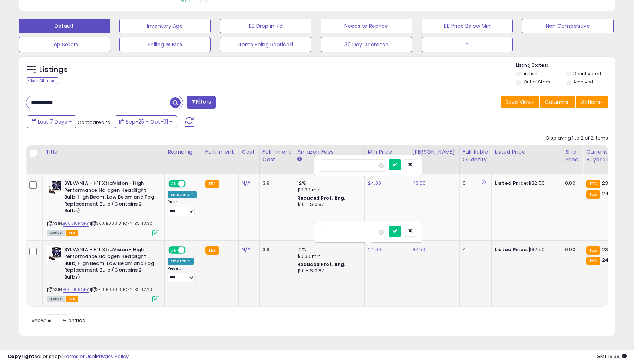  What do you see at coordinates (587, 74) in the screenshot?
I see `label: Deactivated` at bounding box center [587, 74].